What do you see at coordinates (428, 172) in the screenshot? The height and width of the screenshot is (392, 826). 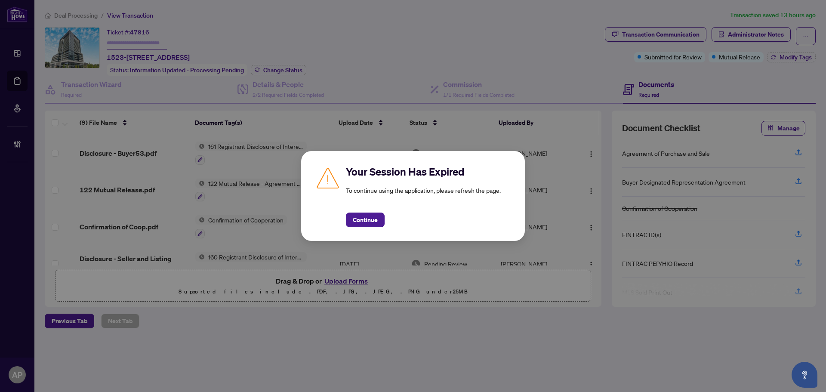 I see `h2: Your Session Has Expired` at bounding box center [428, 172].